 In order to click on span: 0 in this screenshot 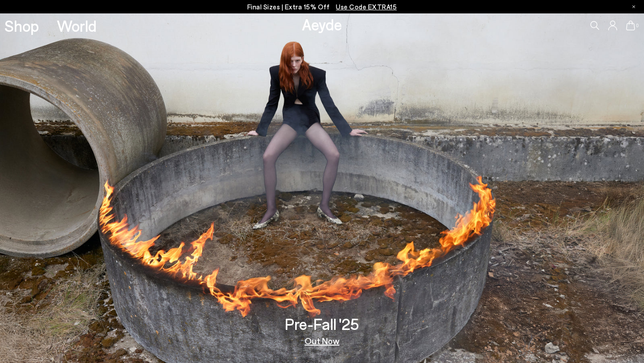, I will do `click(637, 25)`.